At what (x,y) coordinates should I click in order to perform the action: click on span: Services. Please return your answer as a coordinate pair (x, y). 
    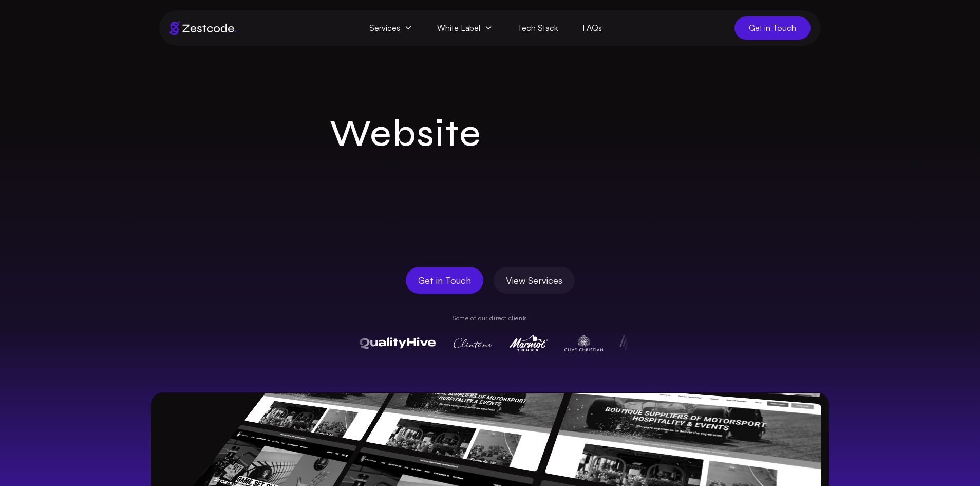
    Looking at the image, I should click on (391, 28).